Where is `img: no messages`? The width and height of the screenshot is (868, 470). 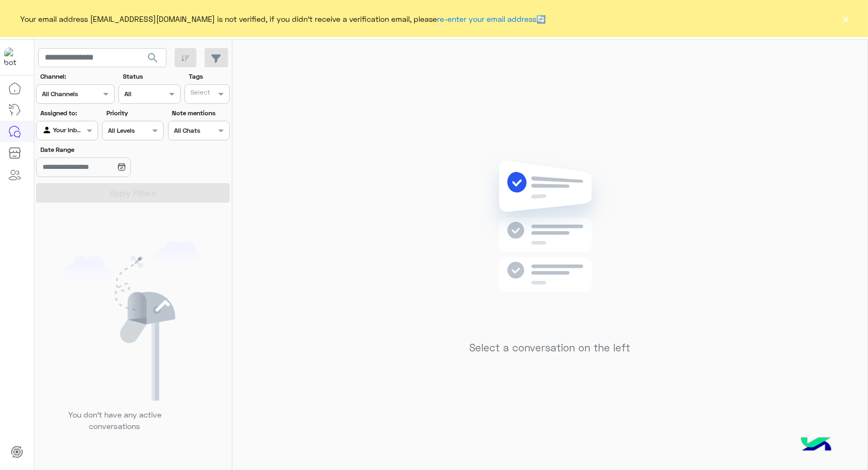
img: no messages is located at coordinates (550, 242).